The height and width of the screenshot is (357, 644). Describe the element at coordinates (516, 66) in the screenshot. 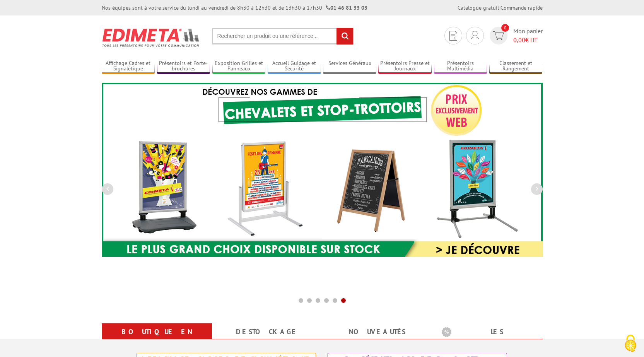

I see `a: Classement et Rangement` at that location.